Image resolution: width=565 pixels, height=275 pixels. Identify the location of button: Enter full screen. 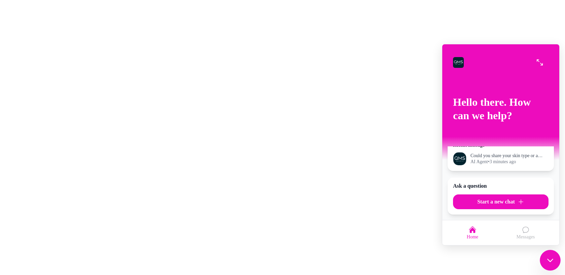
(539, 63).